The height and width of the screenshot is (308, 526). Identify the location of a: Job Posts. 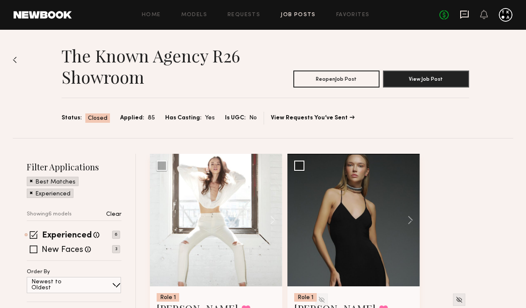
(298, 15).